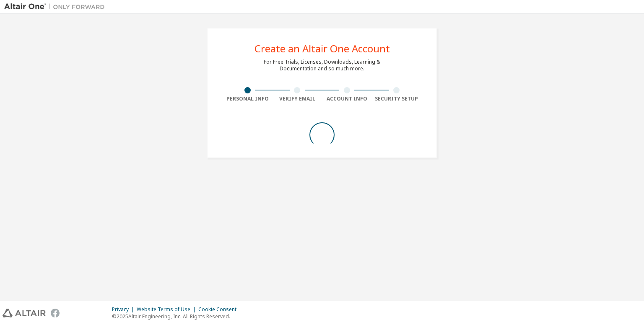  What do you see at coordinates (177, 316) in the screenshot?
I see `p: © 2025 Altair Engineering, Inc. All Rights Reserved.` at bounding box center [177, 316].